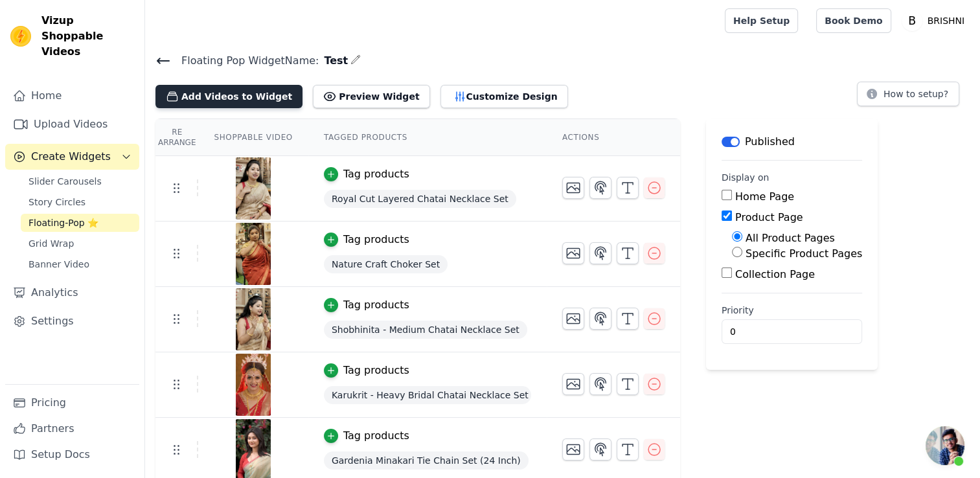 Image resolution: width=980 pixels, height=478 pixels. What do you see at coordinates (790, 238) in the screenshot?
I see `label: All Product Pages` at bounding box center [790, 238].